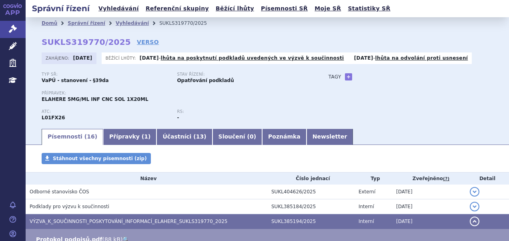  What do you see at coordinates (240, 74) in the screenshot?
I see `p: Stav řízení:` at bounding box center [240, 74].